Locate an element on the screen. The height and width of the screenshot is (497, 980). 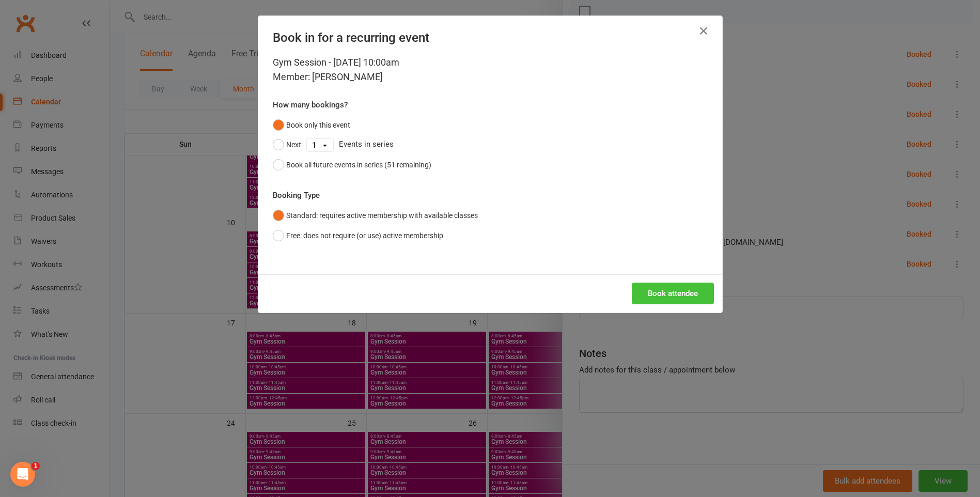
span: 1 is located at coordinates (35, 467).